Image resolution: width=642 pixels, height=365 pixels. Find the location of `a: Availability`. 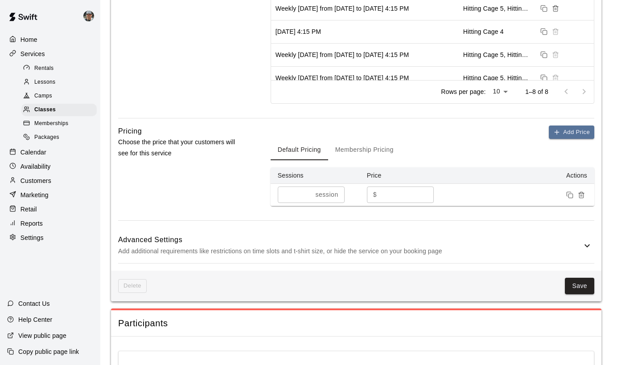

a: Availability is located at coordinates (50, 167).